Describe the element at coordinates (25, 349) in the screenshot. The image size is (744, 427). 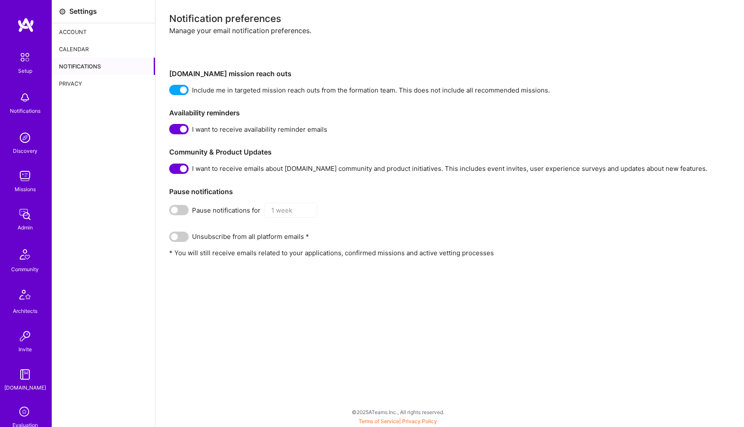
I see `div: Invite` at that location.